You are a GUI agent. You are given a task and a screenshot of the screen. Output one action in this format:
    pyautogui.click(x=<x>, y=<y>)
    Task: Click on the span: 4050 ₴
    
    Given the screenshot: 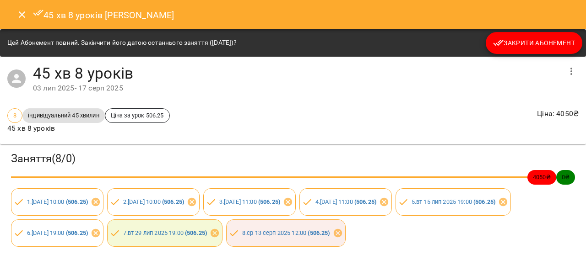 What is the action you would take?
    pyautogui.click(x=542, y=177)
    